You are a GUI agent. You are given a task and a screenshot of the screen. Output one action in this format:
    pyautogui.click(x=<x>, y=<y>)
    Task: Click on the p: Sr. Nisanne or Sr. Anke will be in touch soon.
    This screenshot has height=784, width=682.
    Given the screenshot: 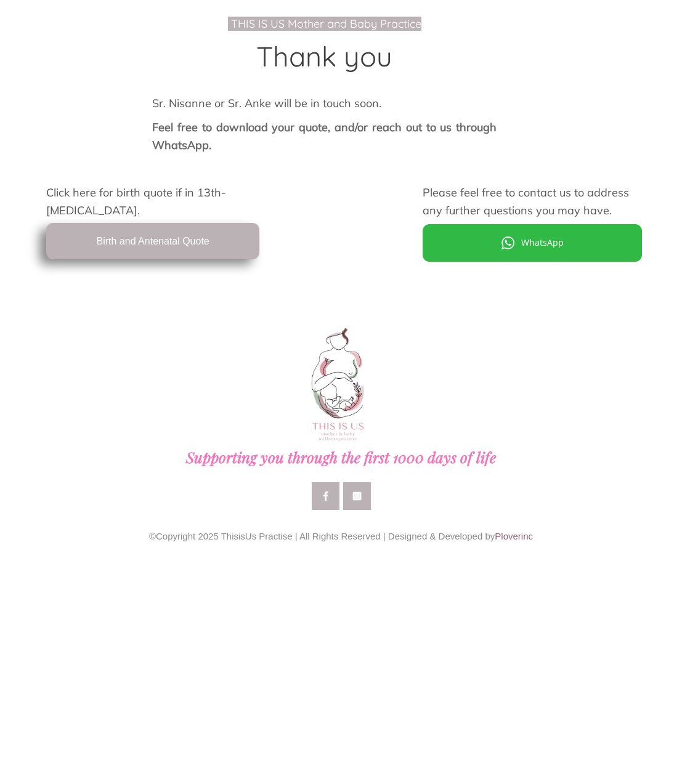 What is the action you would take?
    pyautogui.click(x=324, y=104)
    